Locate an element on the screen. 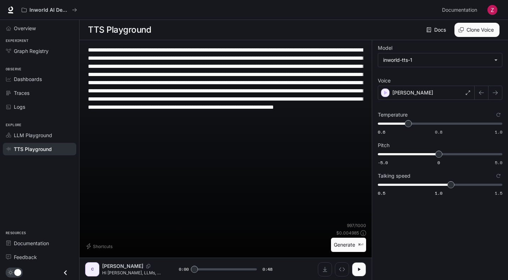  a: Traces is located at coordinates (39, 93).